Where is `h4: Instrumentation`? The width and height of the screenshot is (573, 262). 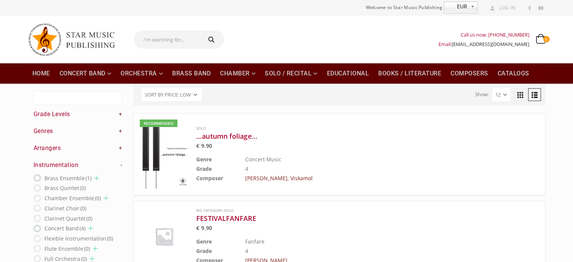 h4: Instrumentation is located at coordinates (78, 165).